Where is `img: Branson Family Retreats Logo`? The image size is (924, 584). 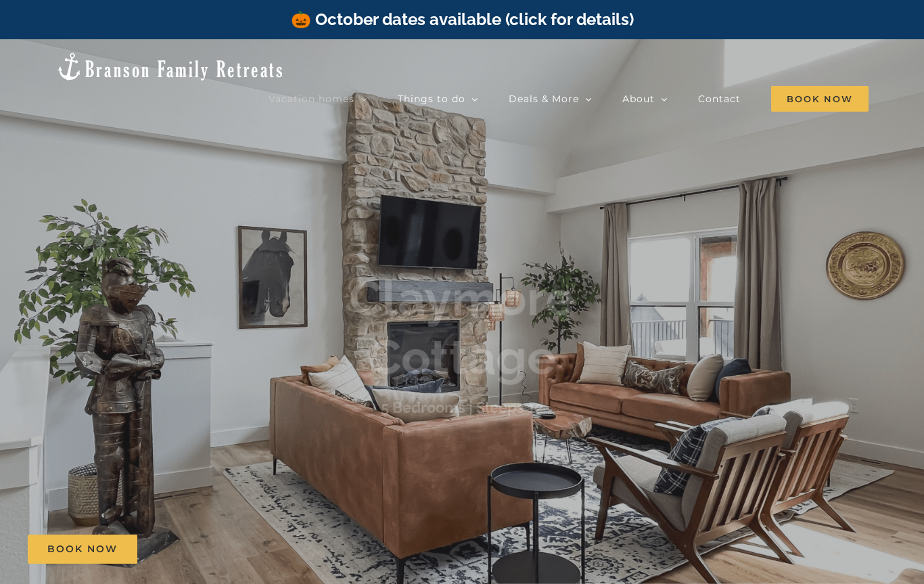 img: Branson Family Retreats Logo is located at coordinates (169, 66).